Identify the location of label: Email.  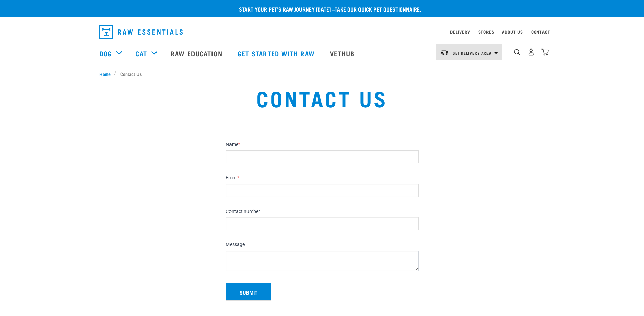
(322, 178).